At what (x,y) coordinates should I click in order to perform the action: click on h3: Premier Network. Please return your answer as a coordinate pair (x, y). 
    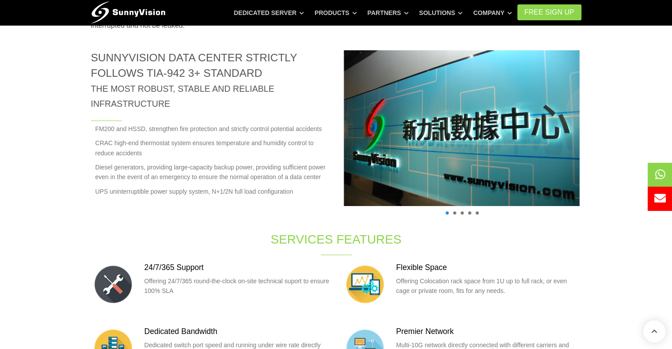
    Looking at the image, I should click on (488, 332).